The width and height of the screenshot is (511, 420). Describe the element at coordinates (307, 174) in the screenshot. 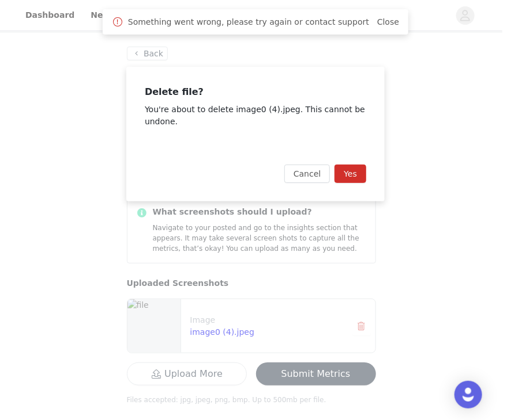

I see `button: Cancel` at that location.